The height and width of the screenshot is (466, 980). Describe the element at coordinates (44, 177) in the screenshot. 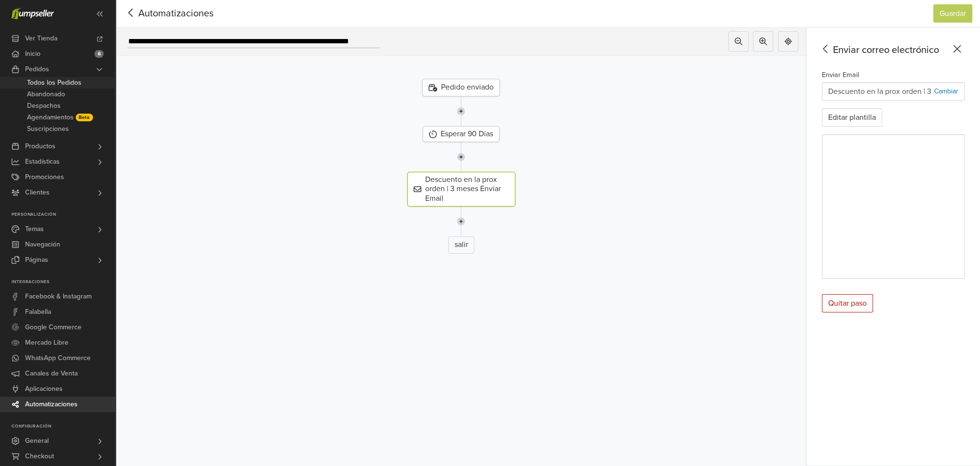

I see `span: Promociones` at that location.